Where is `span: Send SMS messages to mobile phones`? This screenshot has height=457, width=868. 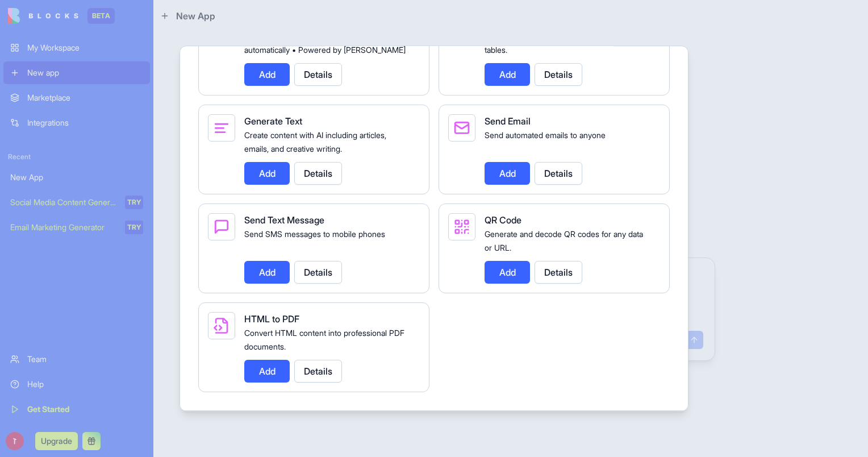
span: Send SMS messages to mobile phones is located at coordinates (315, 234).